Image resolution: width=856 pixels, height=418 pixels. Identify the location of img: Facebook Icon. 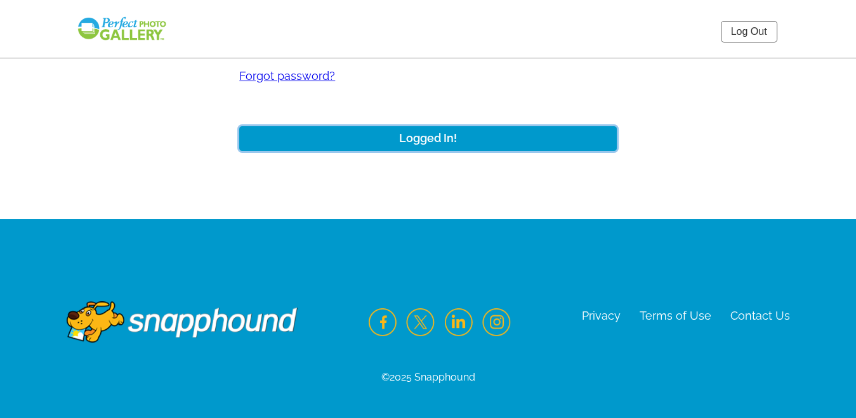
(383, 313).